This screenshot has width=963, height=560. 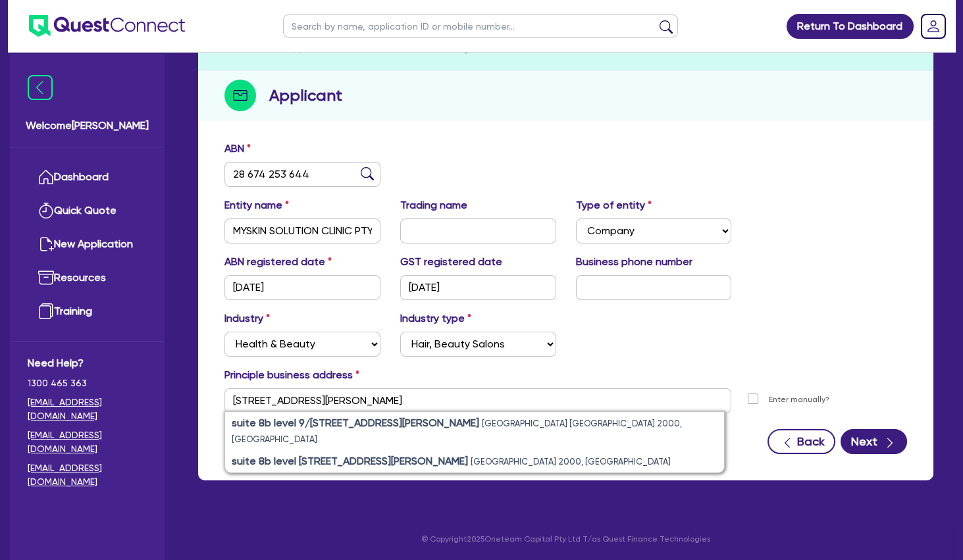 What do you see at coordinates (87, 311) in the screenshot?
I see `a: Training` at bounding box center [87, 311].